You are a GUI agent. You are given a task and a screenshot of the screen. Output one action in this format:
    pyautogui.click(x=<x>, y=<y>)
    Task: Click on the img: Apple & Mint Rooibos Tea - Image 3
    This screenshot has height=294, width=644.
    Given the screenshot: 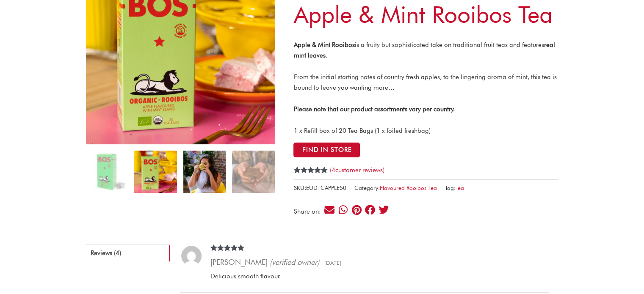 What is the action you would take?
    pyautogui.click(x=205, y=172)
    